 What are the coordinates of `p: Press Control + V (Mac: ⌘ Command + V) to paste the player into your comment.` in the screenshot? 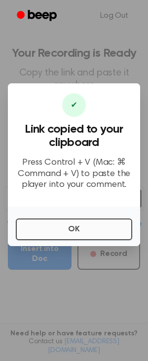 It's located at (74, 174).